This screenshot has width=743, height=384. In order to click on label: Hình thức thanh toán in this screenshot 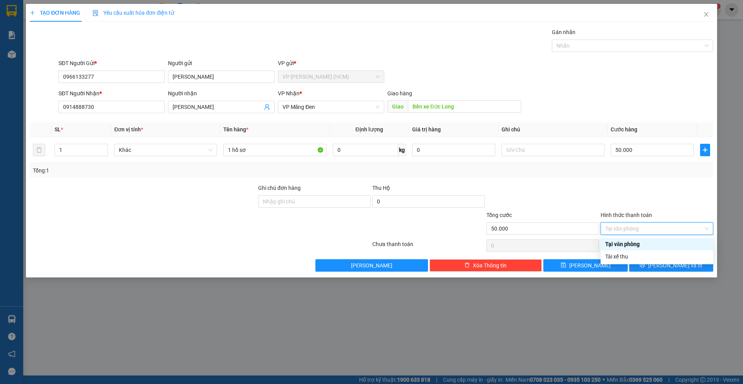, I will do `click(626, 215)`.